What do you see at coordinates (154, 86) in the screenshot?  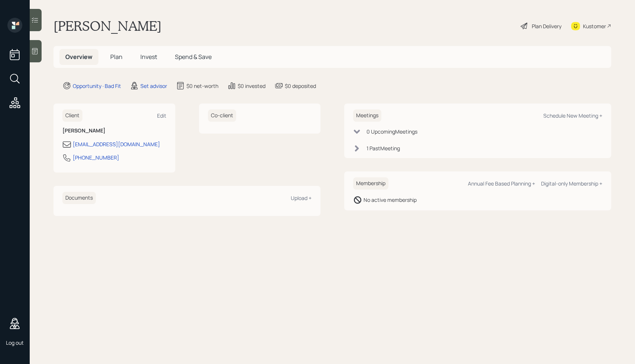 I see `div: Set advisor` at bounding box center [154, 86].